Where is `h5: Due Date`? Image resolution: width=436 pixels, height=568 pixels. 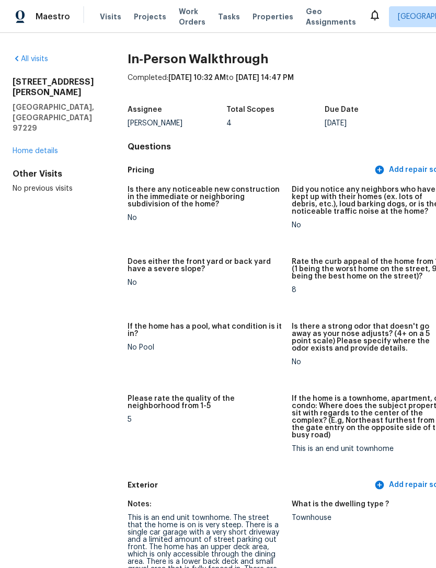
h5: Due Date is located at coordinates (341, 110).